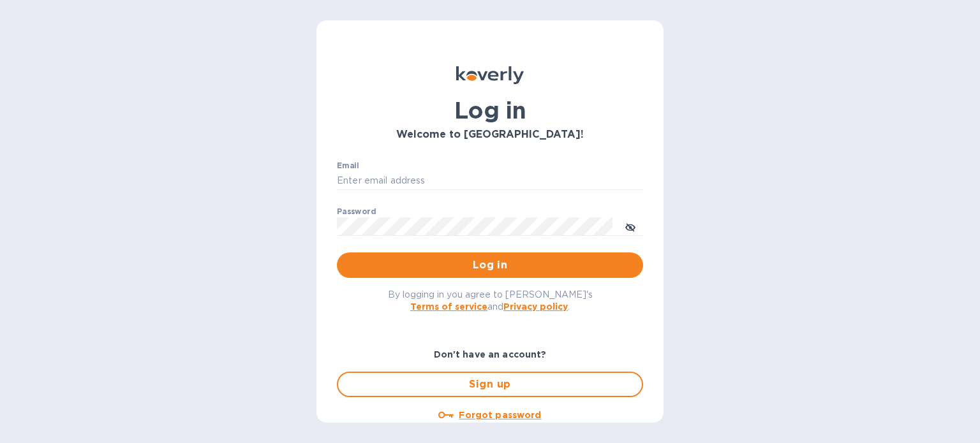 Image resolution: width=980 pixels, height=443 pixels. I want to click on u: Forgot password, so click(499, 415).